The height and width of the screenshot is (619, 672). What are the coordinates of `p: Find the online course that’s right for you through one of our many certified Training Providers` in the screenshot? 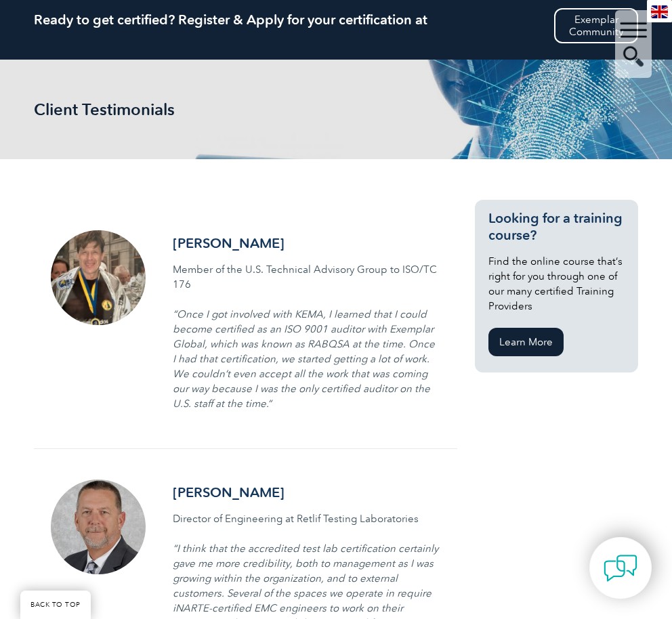 It's located at (557, 284).